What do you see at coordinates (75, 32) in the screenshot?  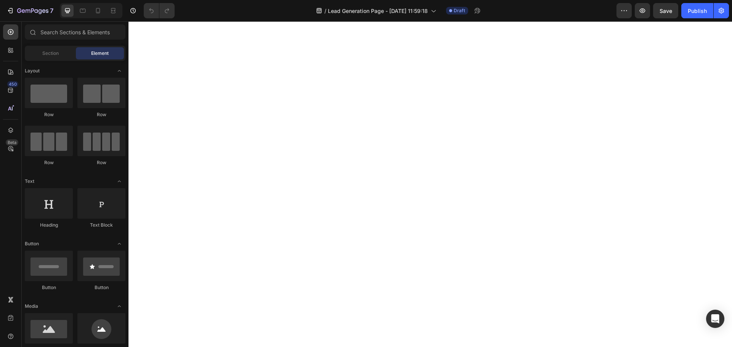 I see `input: Search Sections & Elements` at bounding box center [75, 32].